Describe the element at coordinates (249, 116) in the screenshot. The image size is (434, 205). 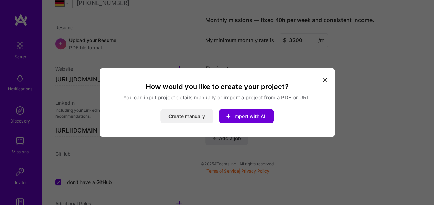
I see `span: Import with AI` at that location.